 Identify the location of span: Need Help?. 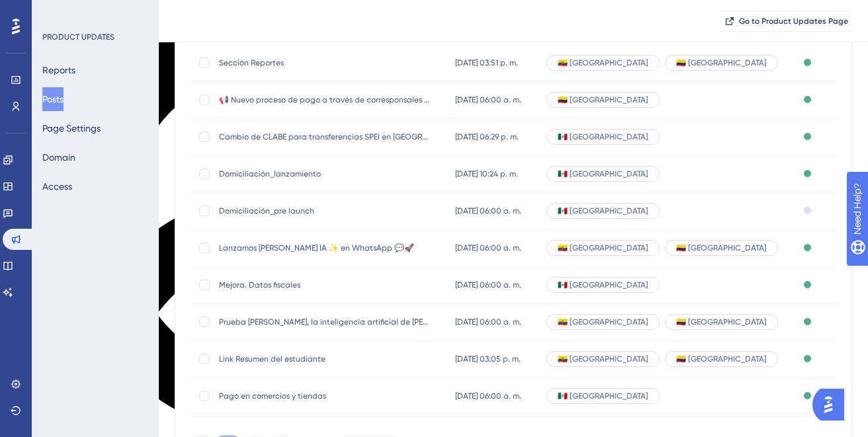
(57, 12).